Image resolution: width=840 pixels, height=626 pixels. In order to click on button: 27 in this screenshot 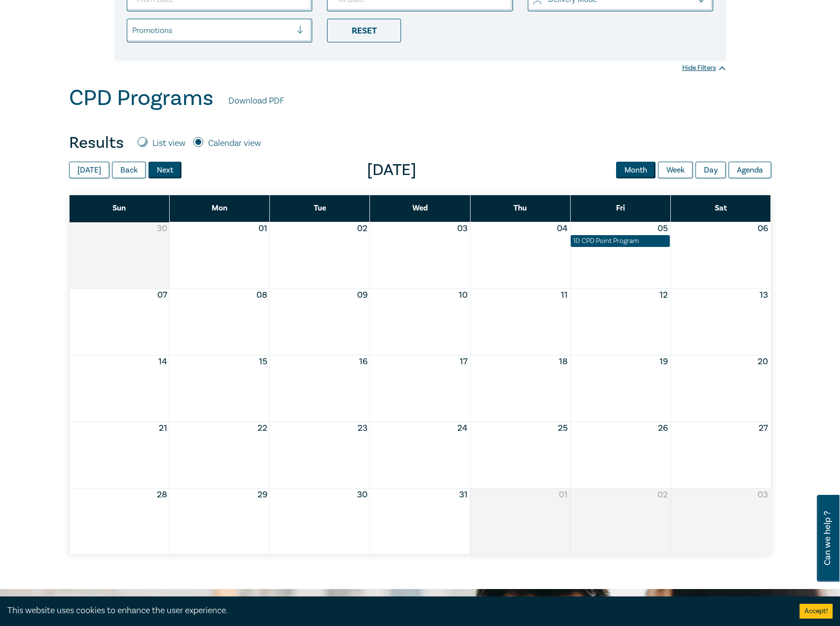, I will do `click(763, 428)`.